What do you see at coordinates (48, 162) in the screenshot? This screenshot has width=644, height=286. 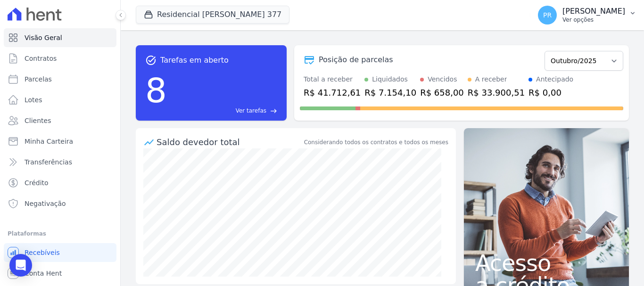 I see `span: Transferências` at bounding box center [48, 162].